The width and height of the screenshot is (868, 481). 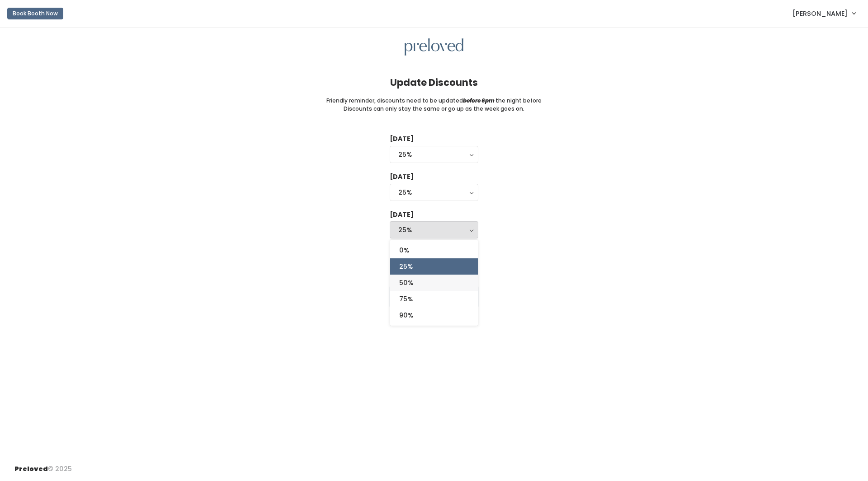 I want to click on div: © 2025, so click(x=43, y=465).